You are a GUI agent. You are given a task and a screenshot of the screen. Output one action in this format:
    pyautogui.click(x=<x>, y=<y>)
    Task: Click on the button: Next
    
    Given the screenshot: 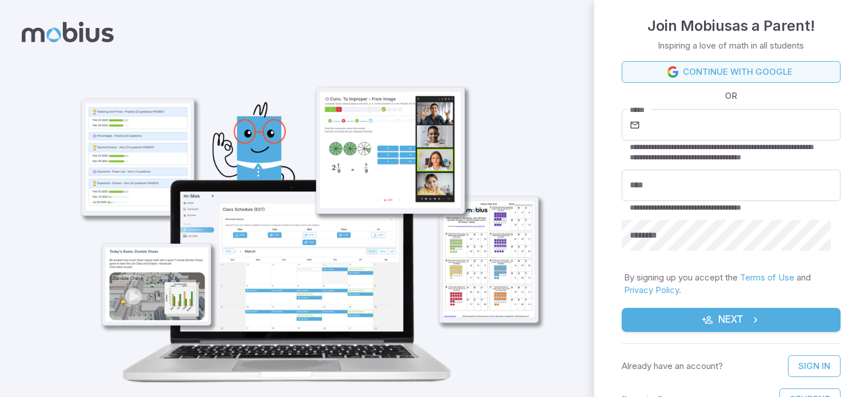 What is the action you would take?
    pyautogui.click(x=731, y=320)
    